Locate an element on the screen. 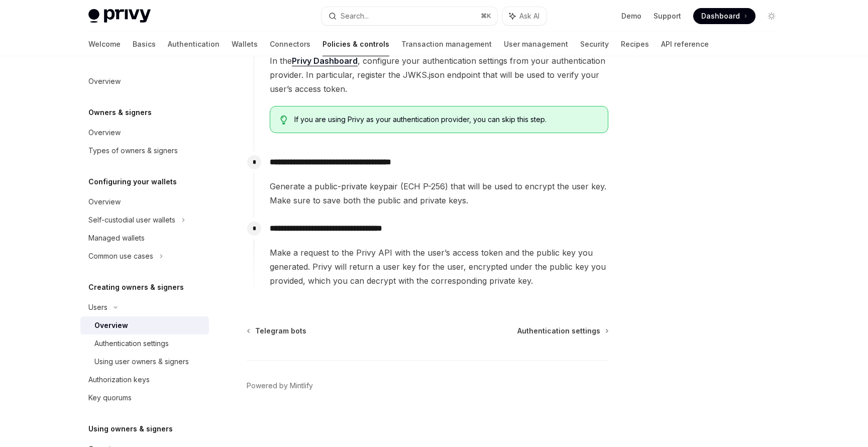 Image resolution: width=868 pixels, height=447 pixels. div: Managed wallets is located at coordinates (117, 238).